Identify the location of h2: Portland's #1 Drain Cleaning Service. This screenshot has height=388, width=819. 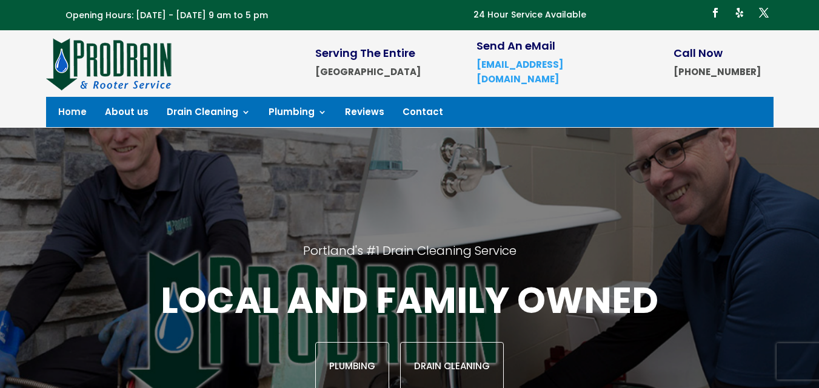
(409, 260).